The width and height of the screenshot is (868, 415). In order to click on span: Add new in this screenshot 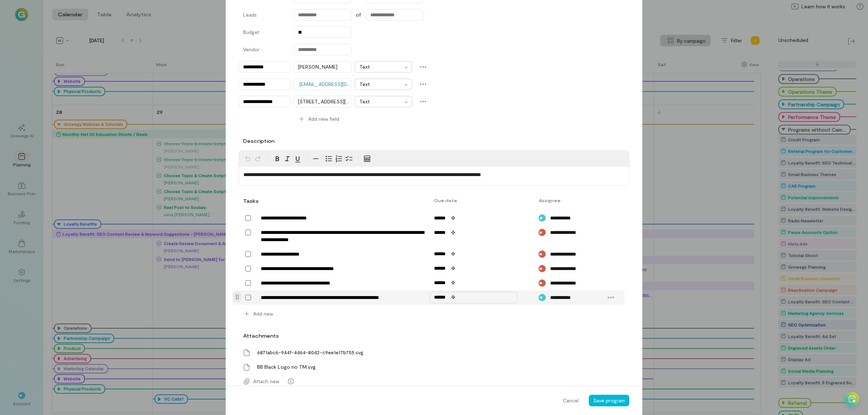, I will do `click(263, 314)`.